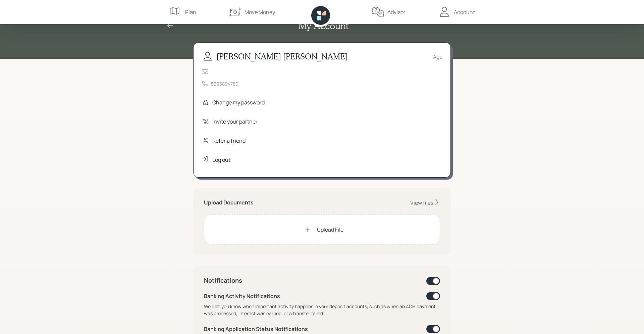 This screenshot has width=644, height=334. Describe the element at coordinates (225, 83) in the screenshot. I see `div: 5595894789` at that location.